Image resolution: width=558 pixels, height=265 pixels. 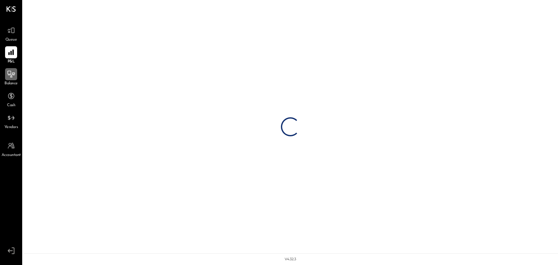 I want to click on span: Accountant, so click(x=11, y=155).